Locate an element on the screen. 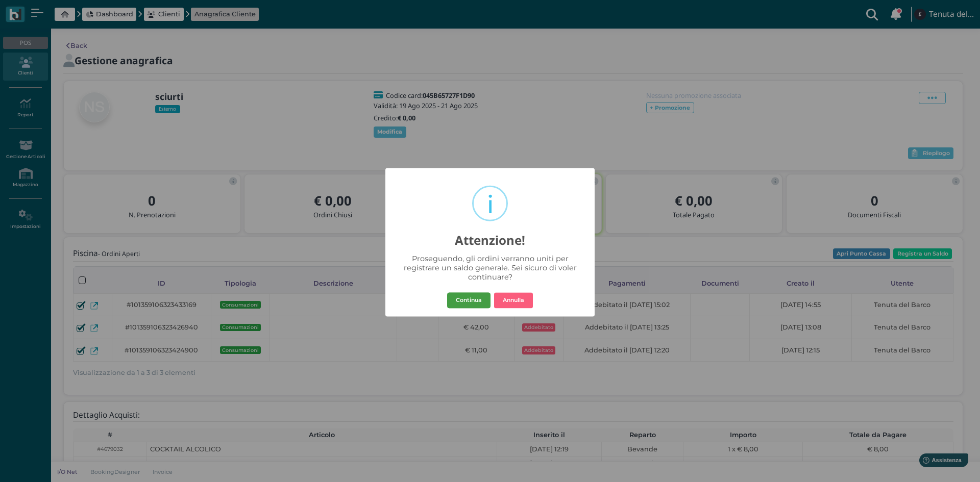 The width and height of the screenshot is (980, 482). div: Proseguendo, gli ordini verranno uniti per registrare un saldo generale. Sei sicuro di voler cont... is located at coordinates (490, 268).